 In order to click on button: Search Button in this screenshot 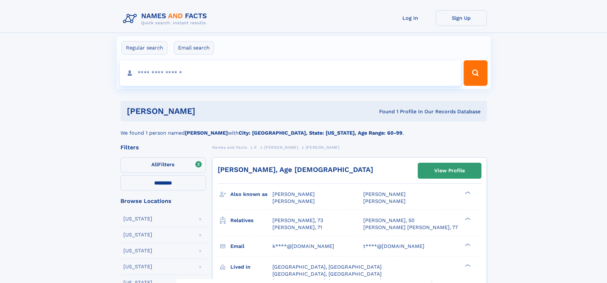, I will do `click(476, 73)`.